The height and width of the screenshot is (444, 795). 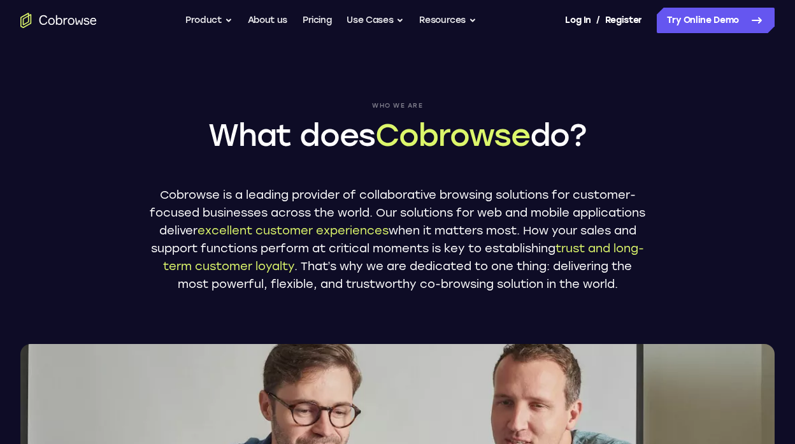 I want to click on a: Go to the home page, so click(x=59, y=20).